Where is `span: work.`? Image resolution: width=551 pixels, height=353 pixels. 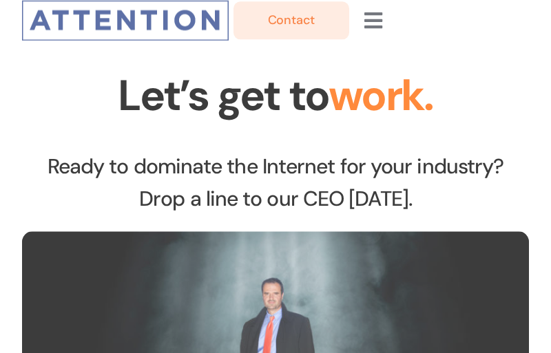
span: work. is located at coordinates (381, 98).